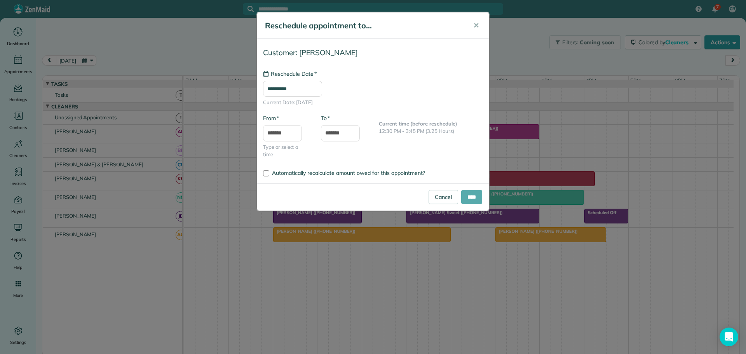  What do you see at coordinates (271, 118) in the screenshot?
I see `label: From` at bounding box center [271, 118].